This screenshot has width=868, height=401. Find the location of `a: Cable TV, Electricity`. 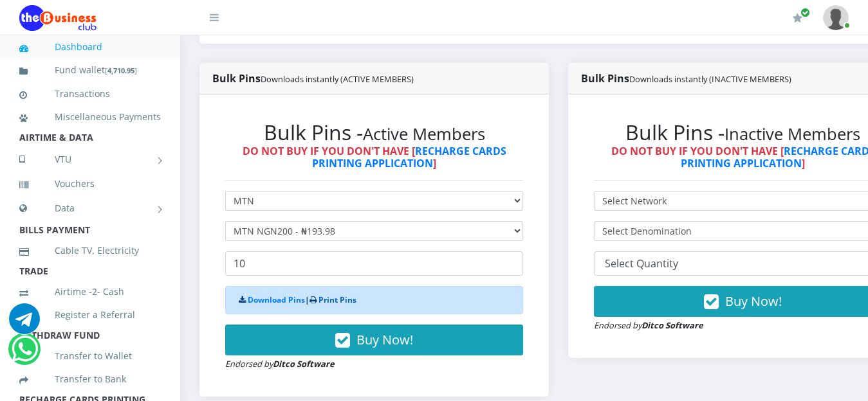

a: Cable TV, Electricity is located at coordinates (90, 251).